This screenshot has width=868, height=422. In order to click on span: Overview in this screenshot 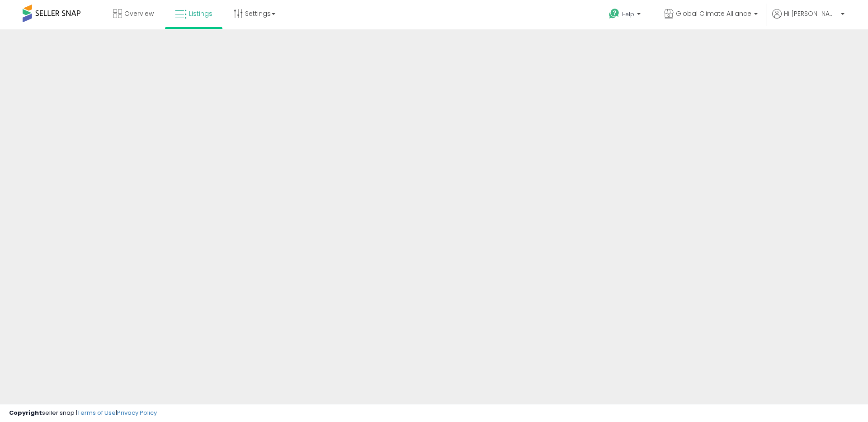, I will do `click(138, 14)`.